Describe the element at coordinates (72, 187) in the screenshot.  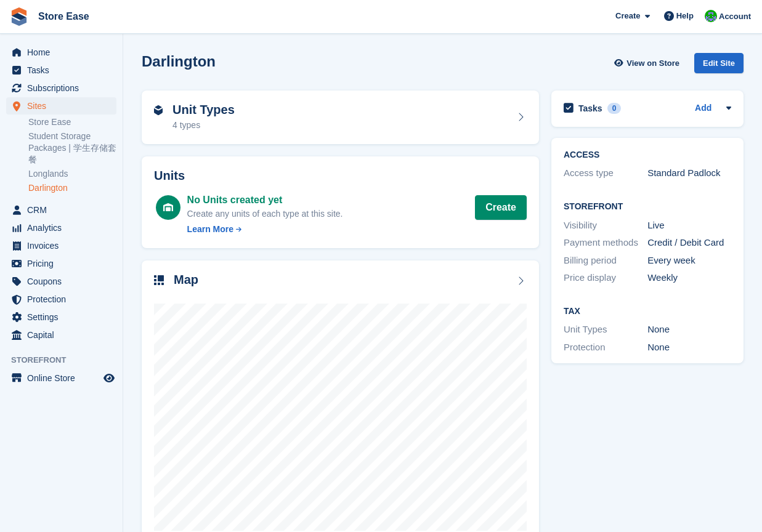
I see `a: Darlington` at that location.